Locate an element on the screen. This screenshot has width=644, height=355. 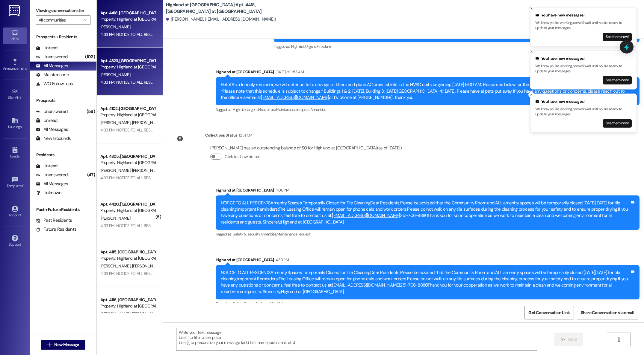
span: Send is located at coordinates (572, 339).